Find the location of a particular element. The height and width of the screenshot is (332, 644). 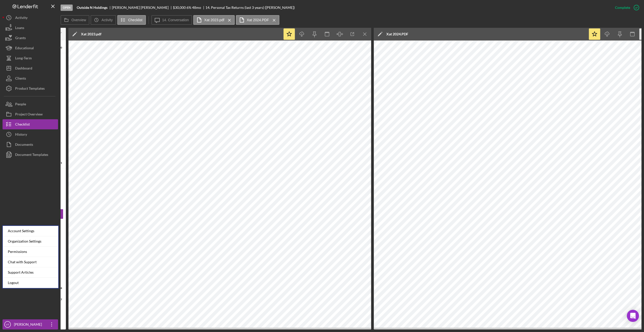

a: Support Articles is located at coordinates (30, 272).